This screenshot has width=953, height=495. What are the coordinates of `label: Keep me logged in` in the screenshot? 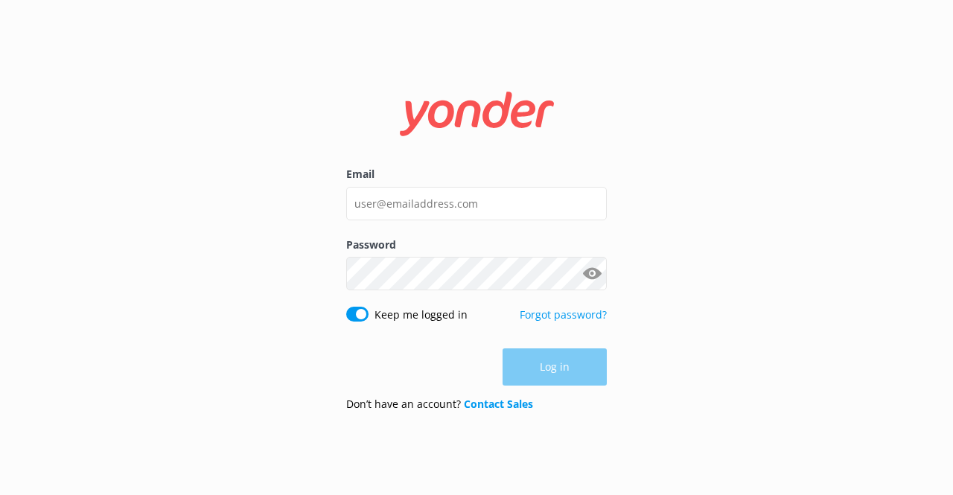 It's located at (421, 315).